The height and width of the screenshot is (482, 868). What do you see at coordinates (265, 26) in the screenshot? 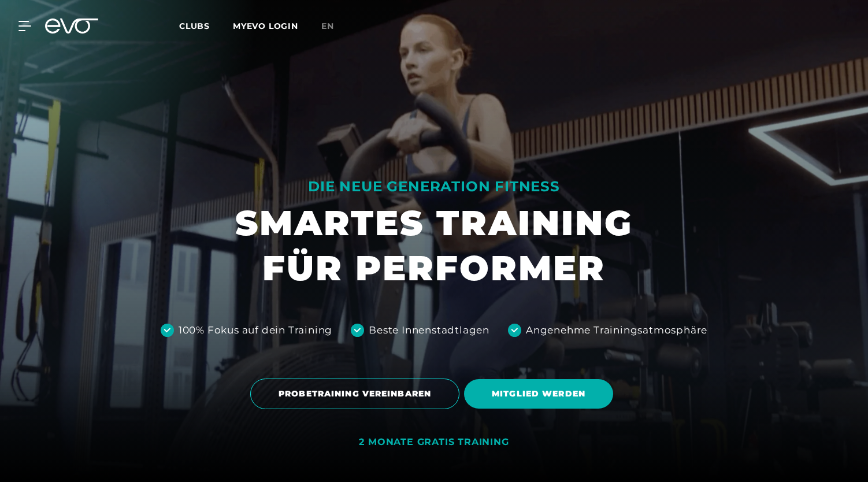
I see `a: MYEVO LOGIN` at bounding box center [265, 26].